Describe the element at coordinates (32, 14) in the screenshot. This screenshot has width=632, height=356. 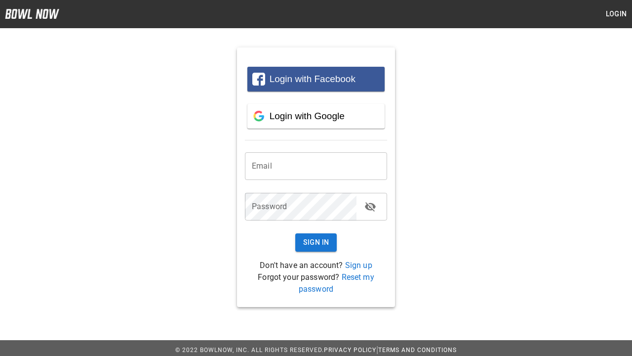
I see `img: logo` at that location.